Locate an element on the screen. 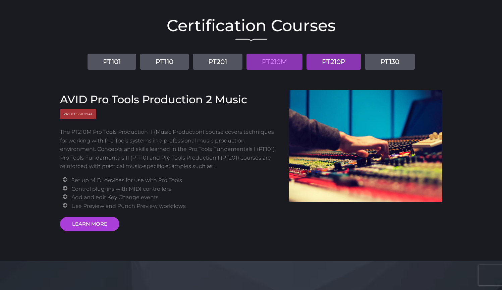  li: Add and edit Key Change events is located at coordinates (175, 198).